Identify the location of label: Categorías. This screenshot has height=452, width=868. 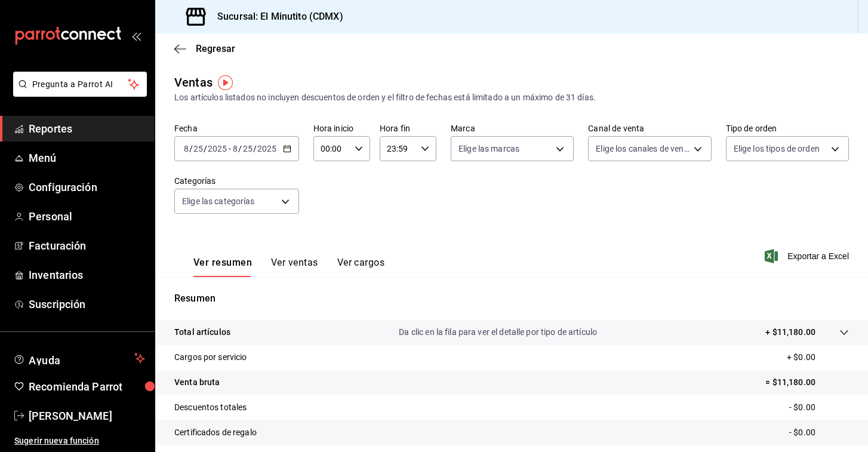
(236, 181).